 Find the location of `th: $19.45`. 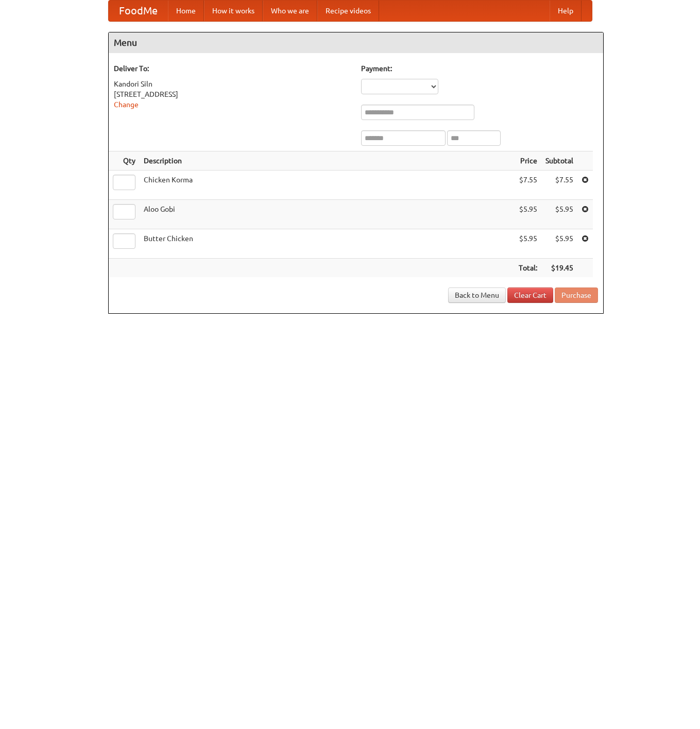

th: $19.45 is located at coordinates (559, 268).